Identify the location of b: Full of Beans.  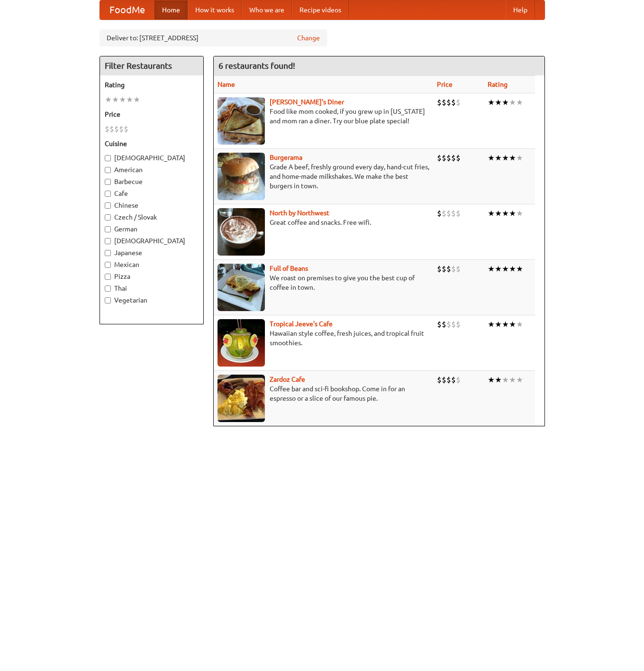
(289, 268).